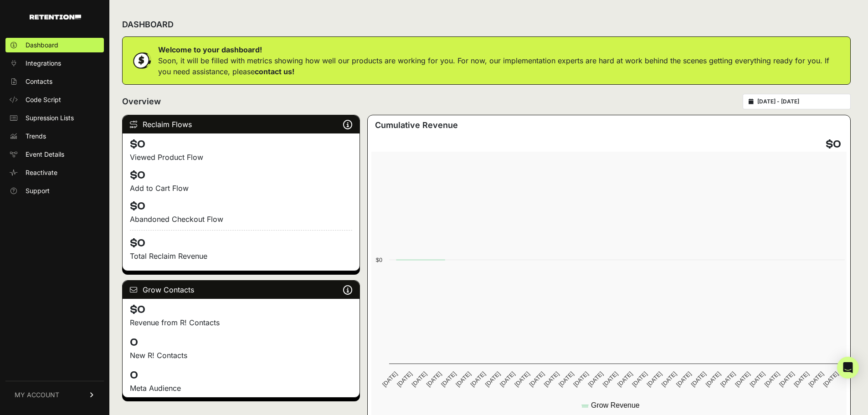 The width and height of the screenshot is (868, 415). Describe the element at coordinates (848, 367) in the screenshot. I see `div: Open Intercom Messenger` at that location.